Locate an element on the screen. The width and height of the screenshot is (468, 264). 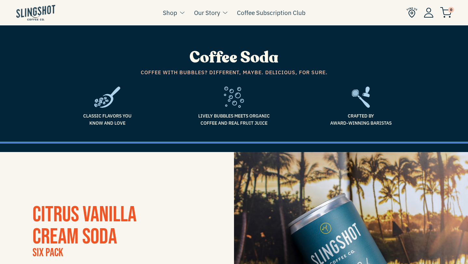
a: Shop is located at coordinates (170, 13).